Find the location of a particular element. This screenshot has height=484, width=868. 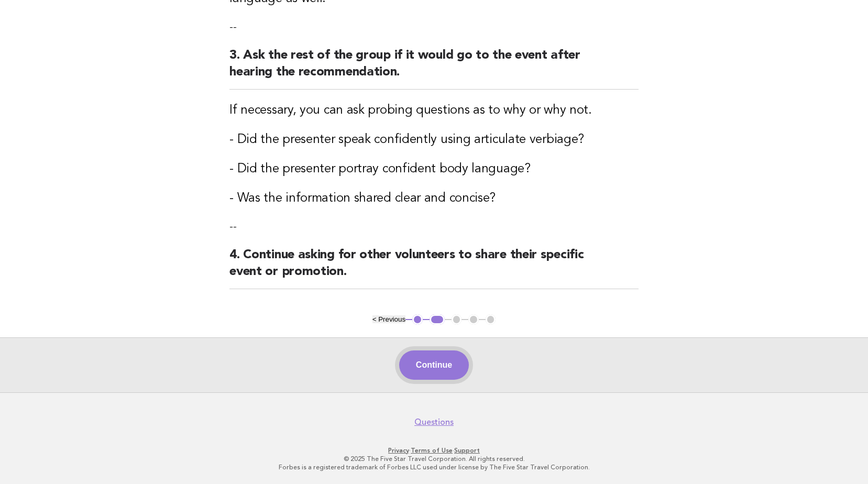

a: Questions is located at coordinates (434, 422).